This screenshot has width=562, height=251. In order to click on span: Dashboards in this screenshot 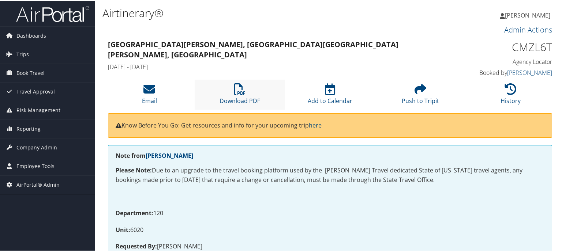, I will do `click(31, 35)`.